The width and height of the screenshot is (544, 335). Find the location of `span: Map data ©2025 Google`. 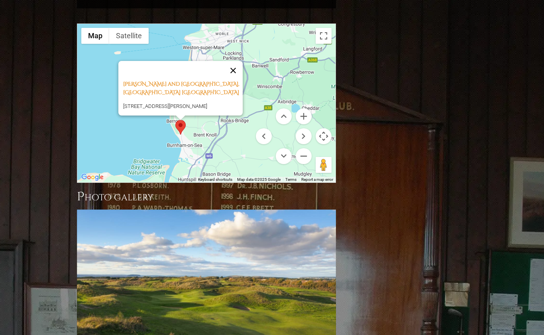

span: Map data ©2025 Google is located at coordinates (259, 179).